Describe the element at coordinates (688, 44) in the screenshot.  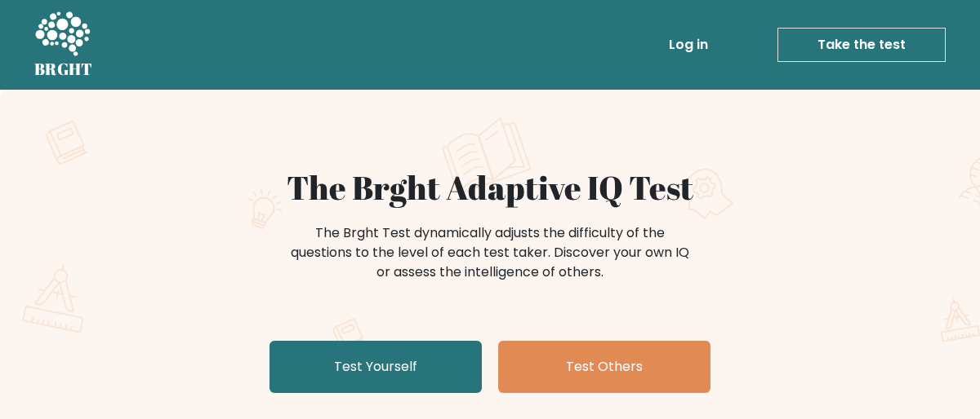
I see `a: Log in` at that location.